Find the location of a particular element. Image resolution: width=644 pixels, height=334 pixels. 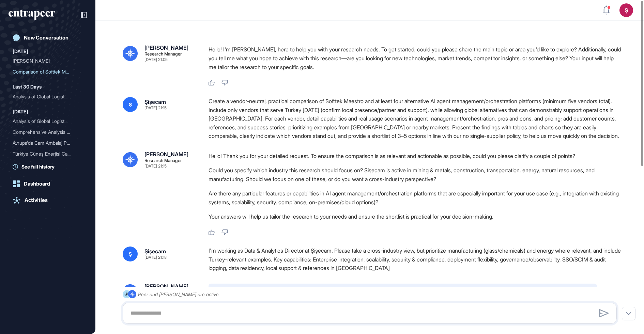

p: Please note that during this process, you can only interact within the form. You can cancel at an... is located at coordinates (403, 292).